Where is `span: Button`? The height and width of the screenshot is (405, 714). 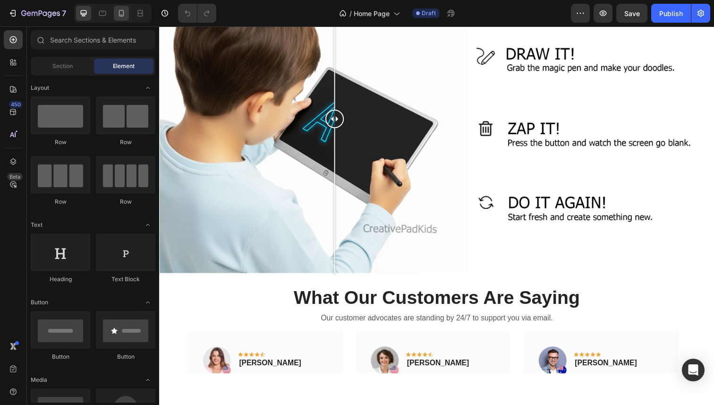 span: Button is located at coordinates (39, 302).